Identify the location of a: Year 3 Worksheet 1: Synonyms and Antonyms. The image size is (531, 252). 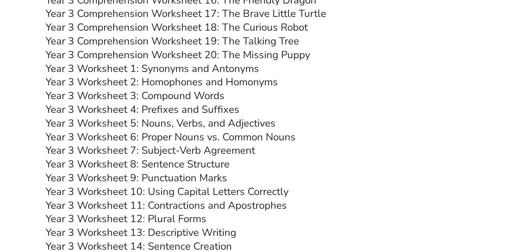
(152, 68).